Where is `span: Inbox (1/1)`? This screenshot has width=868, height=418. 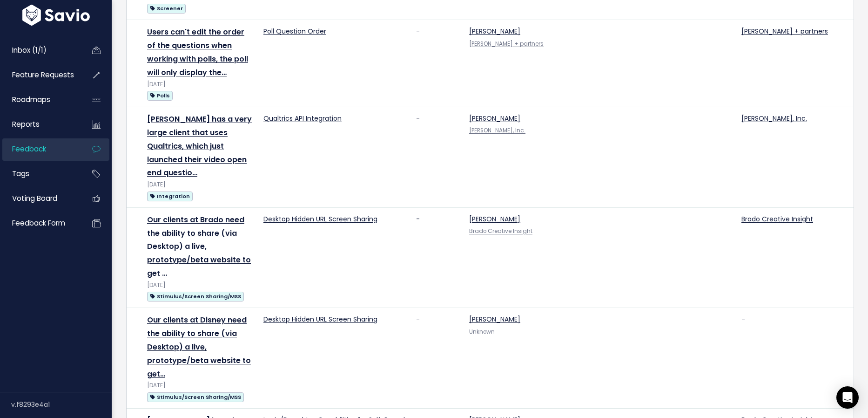 span: Inbox (1/1) is located at coordinates (29, 50).